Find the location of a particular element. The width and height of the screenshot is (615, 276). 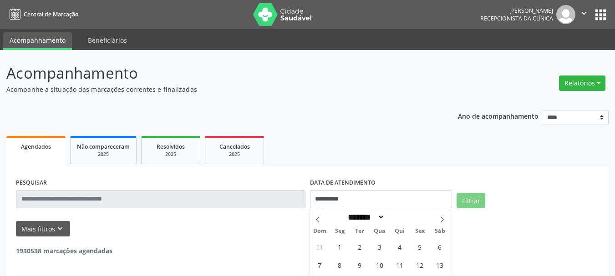

input: Year is located at coordinates (400, 217).